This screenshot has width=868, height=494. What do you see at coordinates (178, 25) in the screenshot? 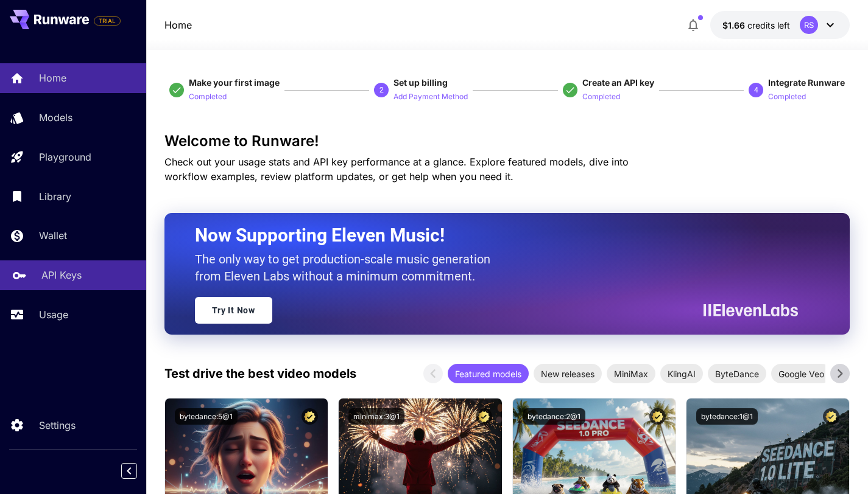
I see `a: Home` at bounding box center [178, 25].